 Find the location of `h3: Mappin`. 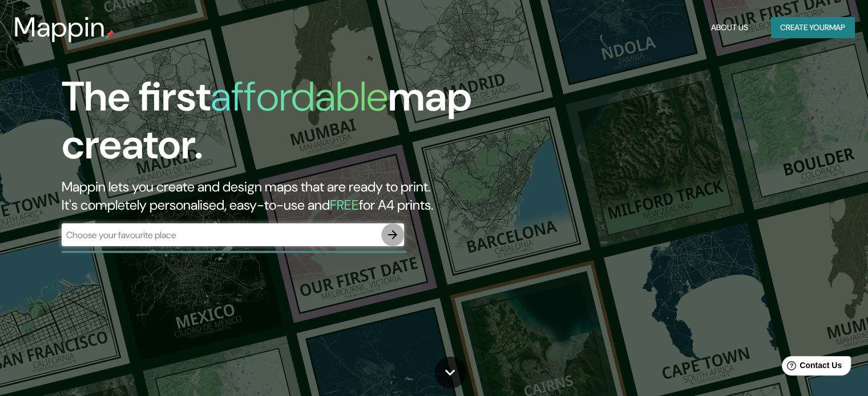

h3: Mappin is located at coordinates (60, 27).